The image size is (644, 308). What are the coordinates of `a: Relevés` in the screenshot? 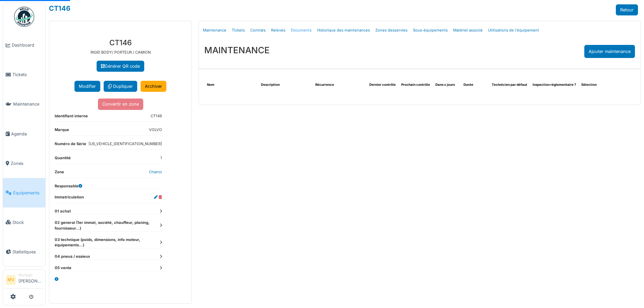 It's located at (278, 30).